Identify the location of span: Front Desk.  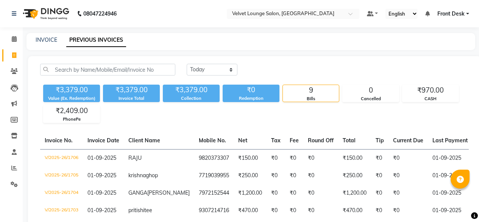
(451, 14).